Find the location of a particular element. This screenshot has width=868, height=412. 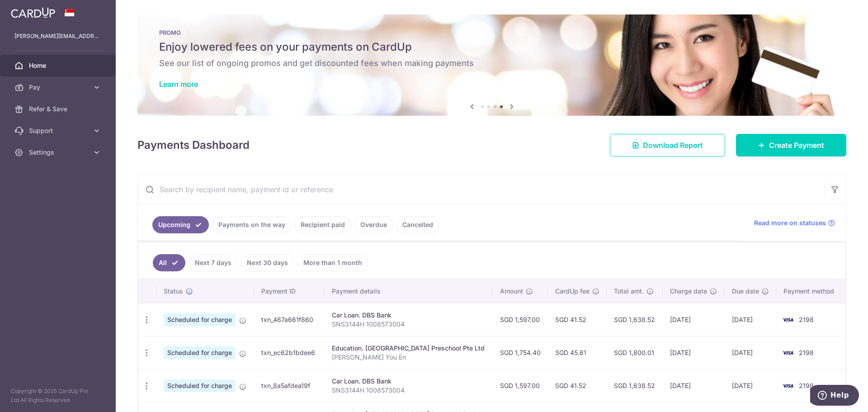

a: Next 30 days is located at coordinates (267, 262).